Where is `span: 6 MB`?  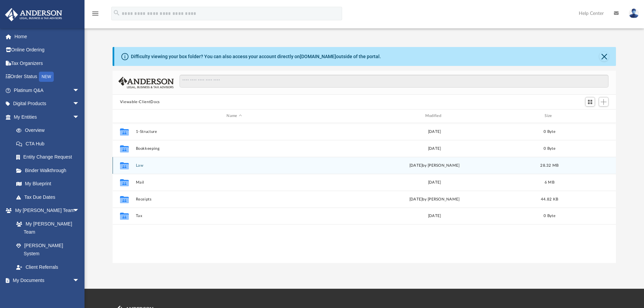
span: 6 MB is located at coordinates (550, 182).